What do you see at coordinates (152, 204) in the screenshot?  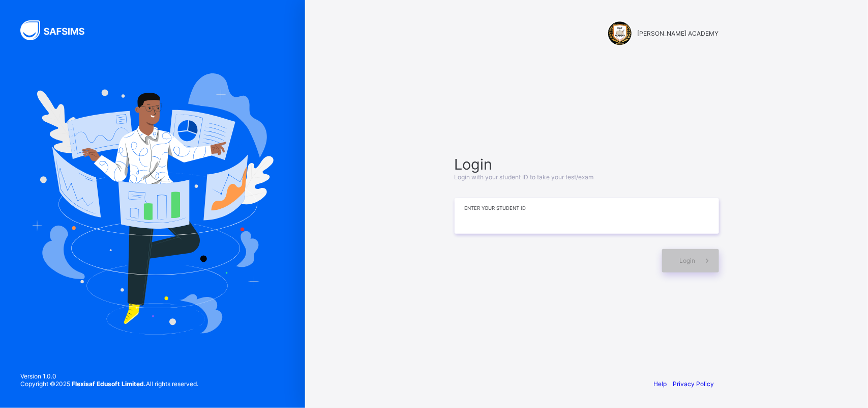 I see `img: Hero Image` at bounding box center [152, 204].